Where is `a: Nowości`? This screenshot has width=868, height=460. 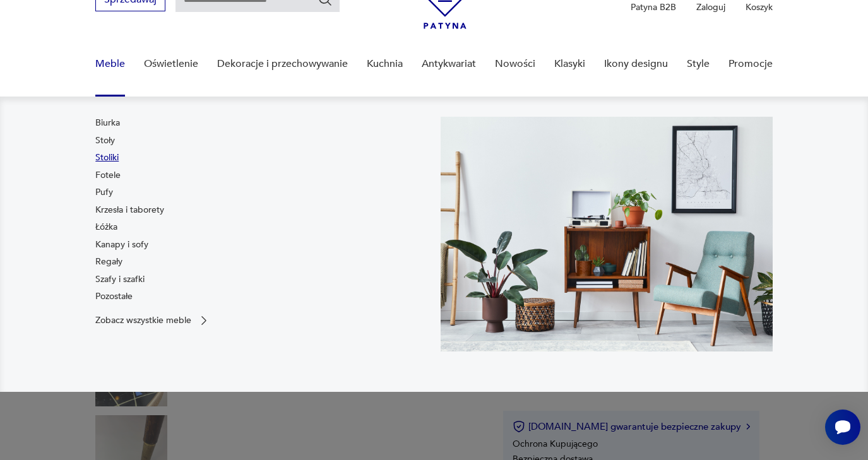
a: Nowości is located at coordinates (515, 64).